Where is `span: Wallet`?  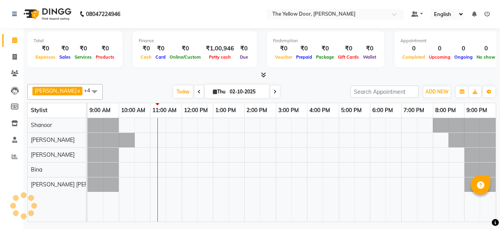
span: Wallet is located at coordinates (370, 57).